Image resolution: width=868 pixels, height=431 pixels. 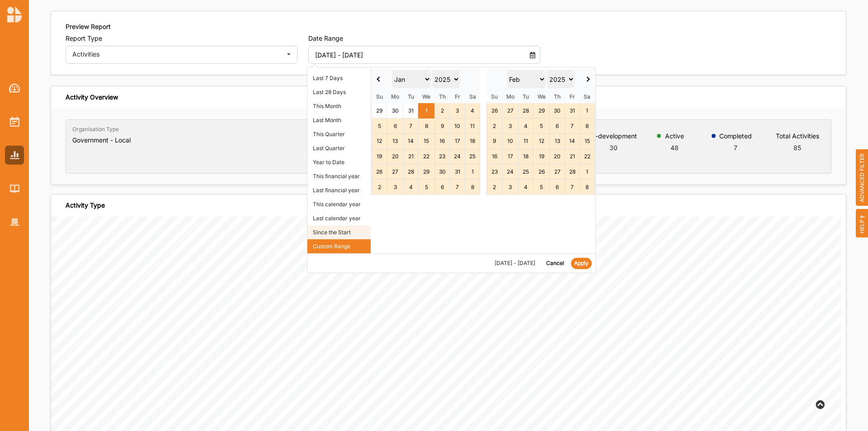 I want to click on th: Mo, so click(x=395, y=97).